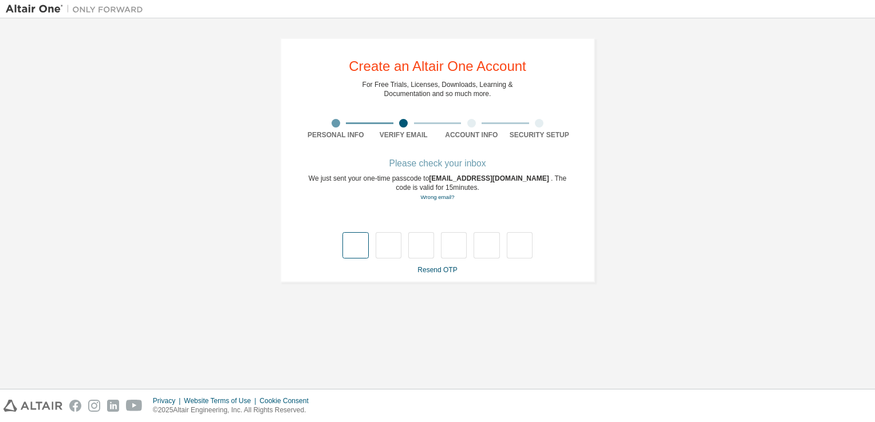  What do you see at coordinates (33, 406) in the screenshot?
I see `img: altair_logo.svg` at bounding box center [33, 406].